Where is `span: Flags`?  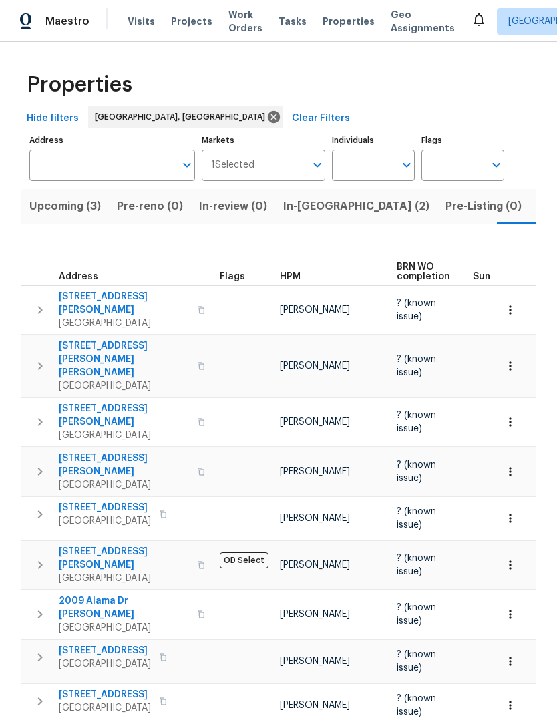
span: Flags is located at coordinates (232, 277).